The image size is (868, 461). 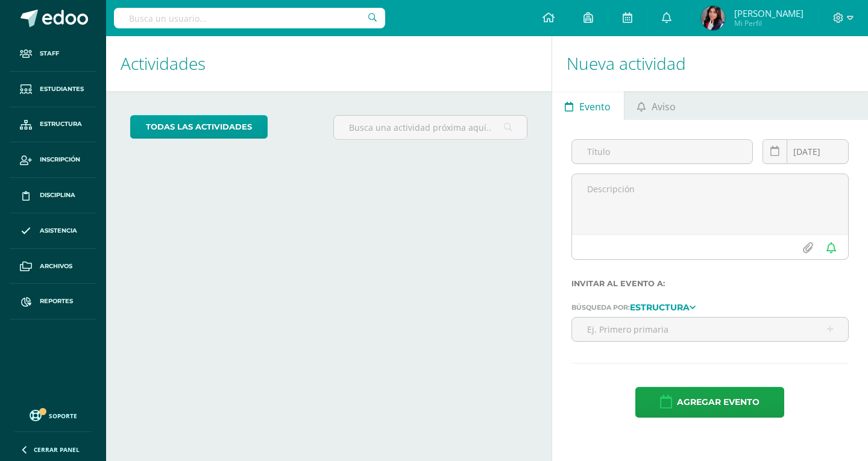 I want to click on a: Staff, so click(x=53, y=54).